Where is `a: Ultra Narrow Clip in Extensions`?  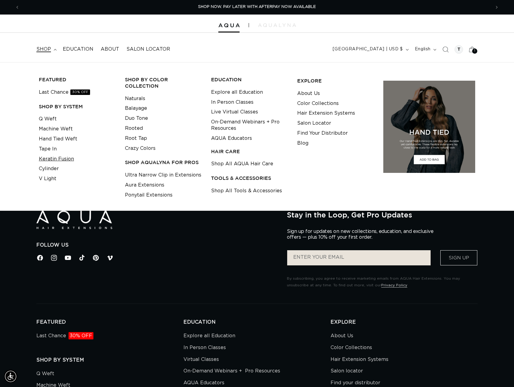 a: Ultra Narrow Clip in Extensions is located at coordinates (163, 175).